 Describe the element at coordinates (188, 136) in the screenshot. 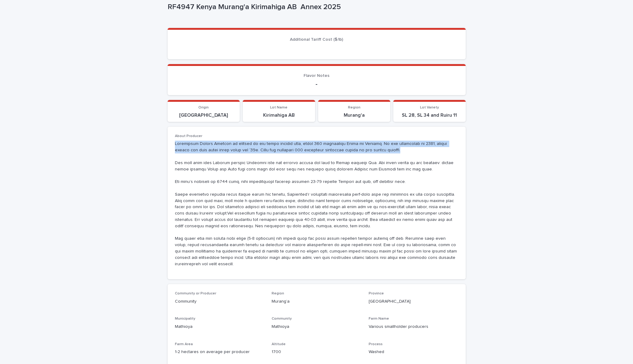

I see `span: About Producer` at that location.